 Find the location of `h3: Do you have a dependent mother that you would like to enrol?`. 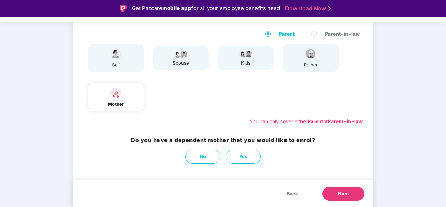

h3: Do you have a dependent mother that you would like to enrol? is located at coordinates (223, 140).